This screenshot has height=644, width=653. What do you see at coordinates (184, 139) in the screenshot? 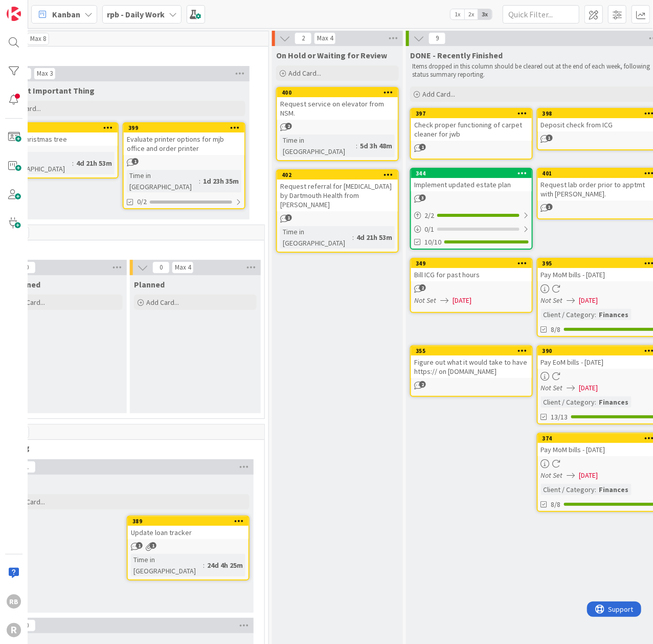
I see `div: 399Evaluate printer options for mjb office and order printer` at bounding box center [184, 139].